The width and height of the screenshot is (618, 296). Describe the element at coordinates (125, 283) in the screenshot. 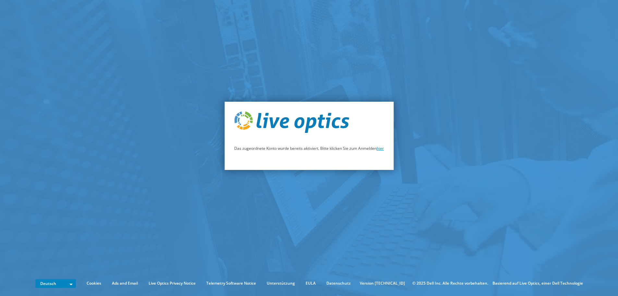

I see `a: Ads and Email` at that location.